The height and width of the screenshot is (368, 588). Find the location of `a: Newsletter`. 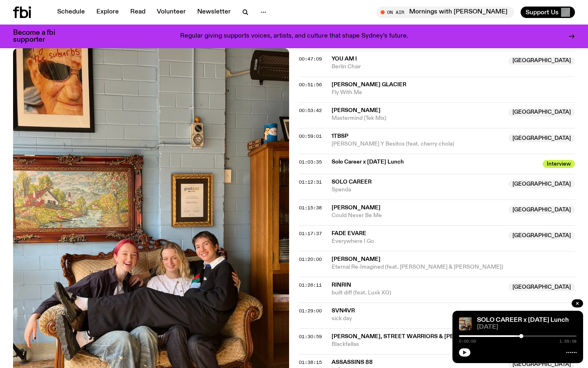

a: Newsletter is located at coordinates (214, 12).